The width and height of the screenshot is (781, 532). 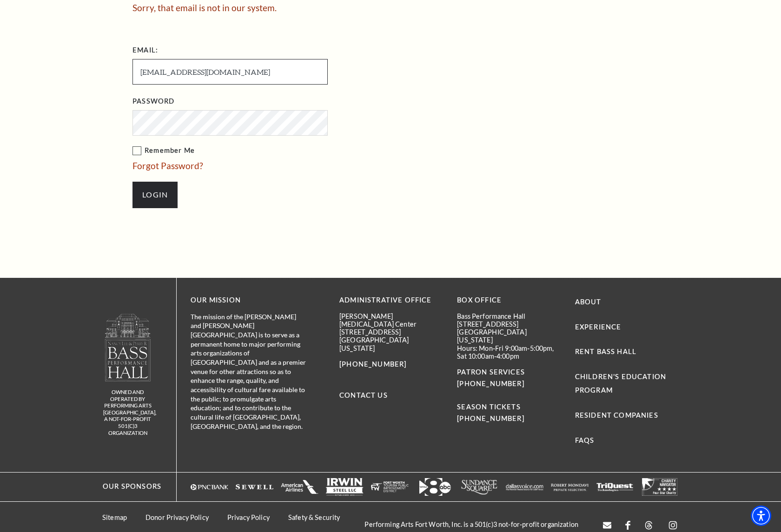 What do you see at coordinates (628, 524) in the screenshot?
I see `a: facebook - open in a new tab` at bounding box center [628, 524].